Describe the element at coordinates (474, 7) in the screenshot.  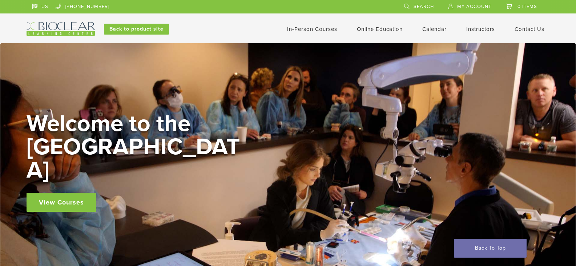
I see `span: My Account` at that location.